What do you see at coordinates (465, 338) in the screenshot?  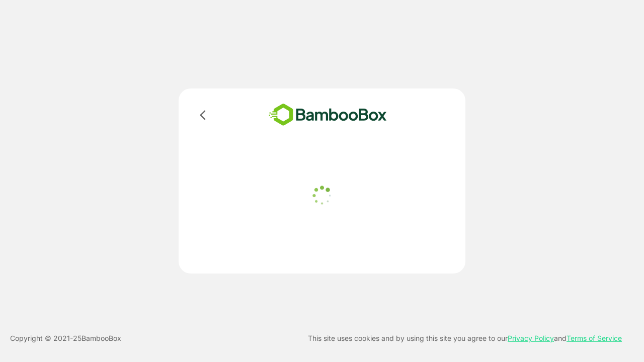 I see `p: This site uses cookies and by using this site you agree to our and` at bounding box center [465, 338].